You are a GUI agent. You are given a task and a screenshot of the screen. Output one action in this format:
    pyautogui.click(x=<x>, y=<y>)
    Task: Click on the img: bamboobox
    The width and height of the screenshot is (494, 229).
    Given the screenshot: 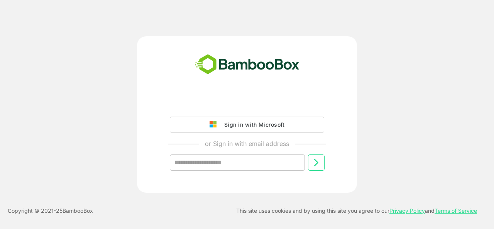 What is the action you would take?
    pyautogui.click(x=247, y=64)
    